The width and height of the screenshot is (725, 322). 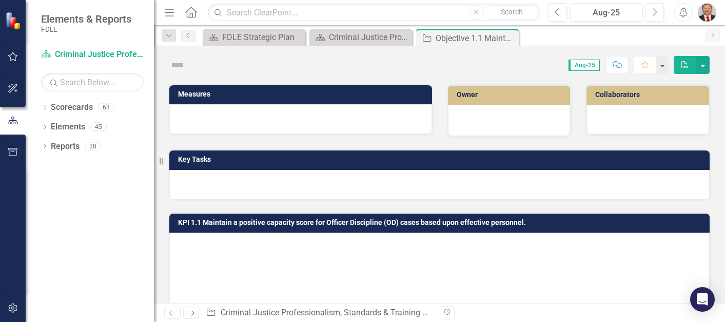 I want to click on input: Search Below..., so click(x=92, y=82).